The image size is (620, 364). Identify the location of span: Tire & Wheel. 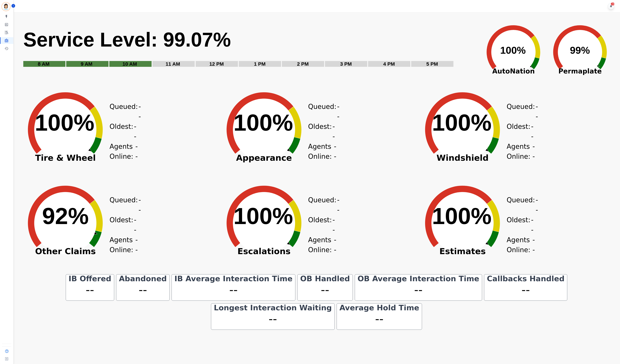
(65, 158).